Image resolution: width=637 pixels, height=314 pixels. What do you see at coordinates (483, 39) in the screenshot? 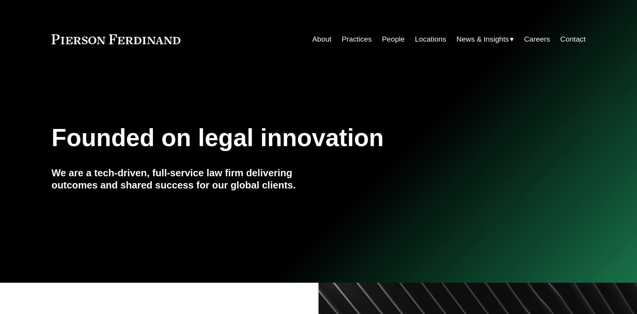
I see `span: News & Insights` at bounding box center [483, 39].